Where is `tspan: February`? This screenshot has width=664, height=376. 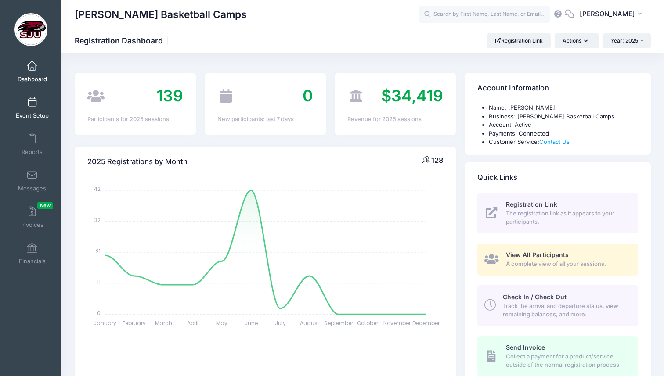 tspan: February is located at coordinates (134, 323).